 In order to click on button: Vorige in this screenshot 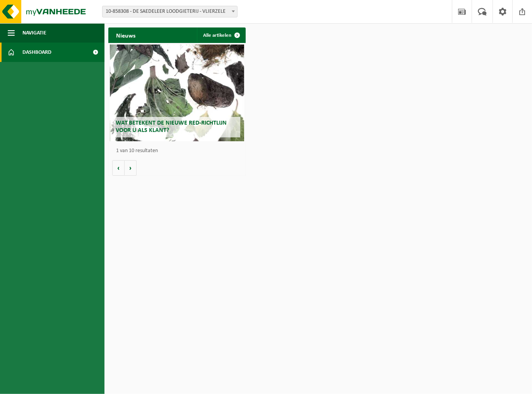, I will do `click(118, 168)`.